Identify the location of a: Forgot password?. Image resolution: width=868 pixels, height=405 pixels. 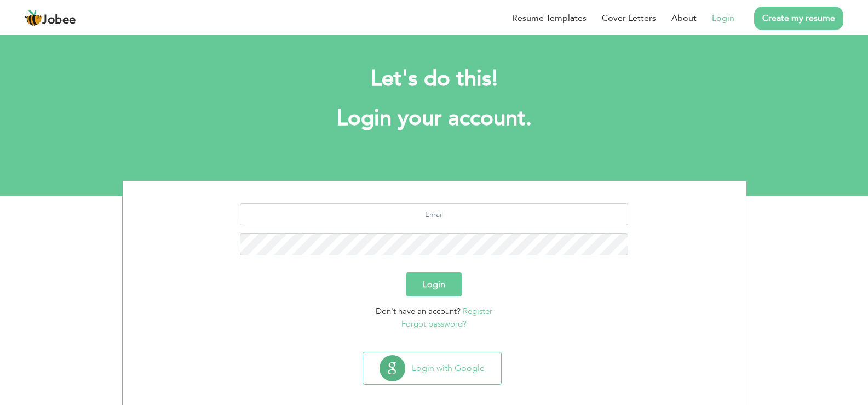
(434, 324).